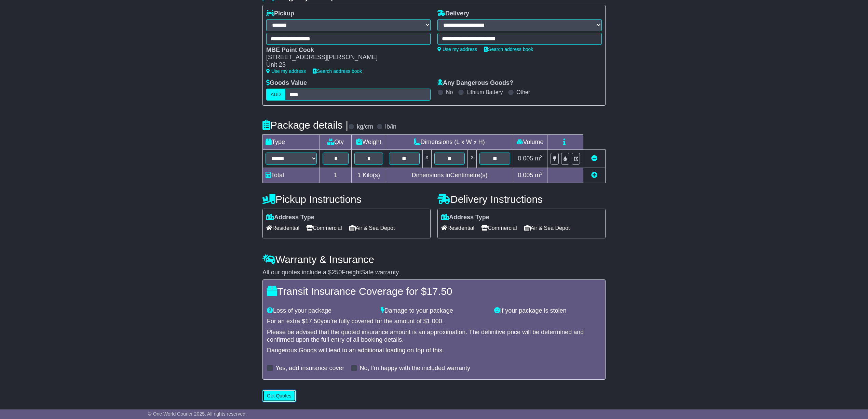 Image resolution: width=868 pixels, height=419 pixels. Describe the element at coordinates (547, 311) in the screenshot. I see `div: If your package is stolen` at that location.